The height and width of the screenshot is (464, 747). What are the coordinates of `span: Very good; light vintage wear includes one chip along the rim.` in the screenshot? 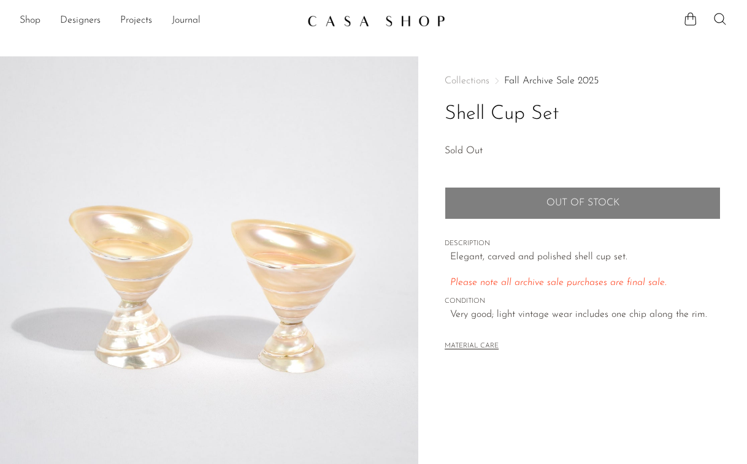 It's located at (585, 315).